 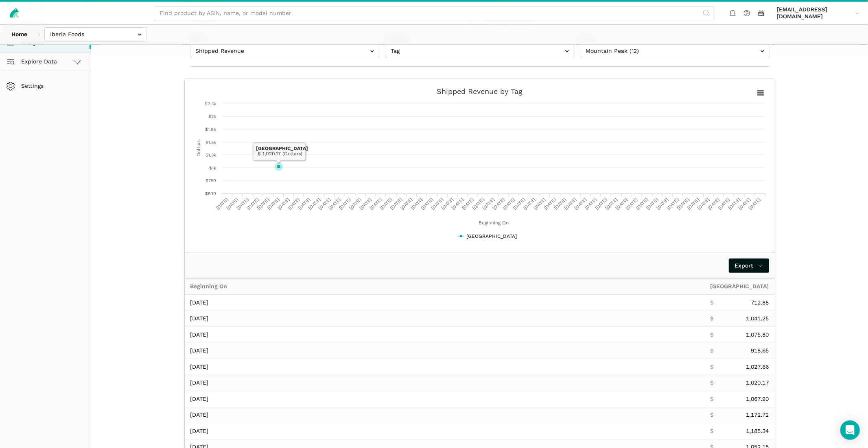 What do you see at coordinates (211, 142) in the screenshot?
I see `text: $1.5k` at bounding box center [211, 142].